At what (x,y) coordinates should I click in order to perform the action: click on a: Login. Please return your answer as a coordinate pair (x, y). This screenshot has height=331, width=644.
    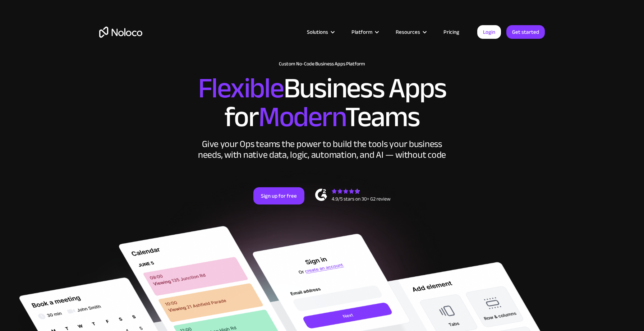
    Looking at the image, I should click on (489, 32).